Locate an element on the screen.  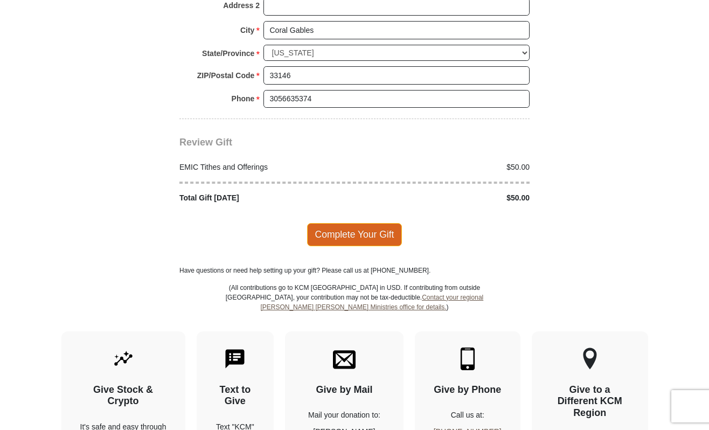
img: mobile.svg is located at coordinates (468, 359).